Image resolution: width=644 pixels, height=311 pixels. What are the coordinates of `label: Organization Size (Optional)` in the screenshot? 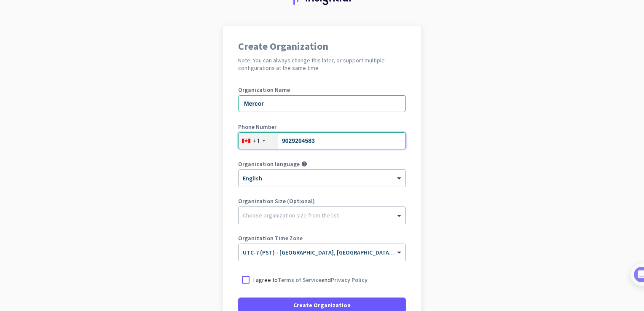 It's located at (322, 201).